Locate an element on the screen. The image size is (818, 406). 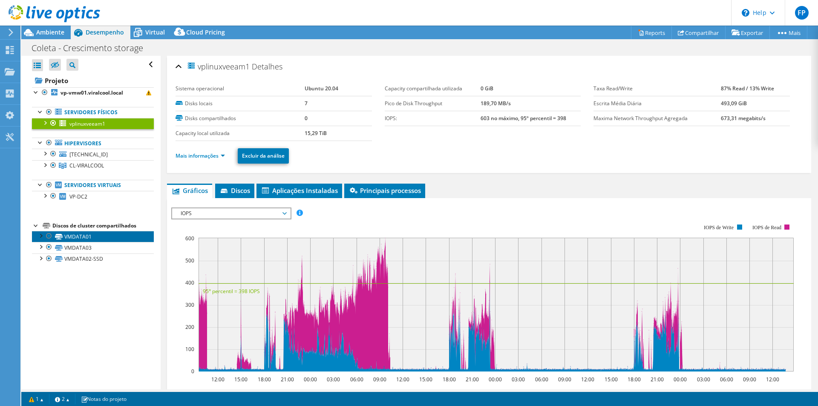
b: 0 GiB is located at coordinates (487, 88).